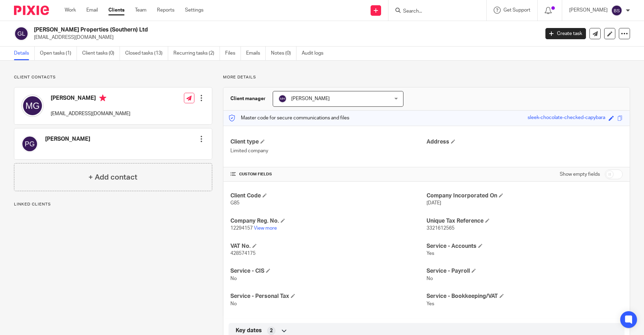 The width and height of the screenshot is (644, 335). What do you see at coordinates (289, 118) in the screenshot?
I see `p: Master code for secure communications and files` at bounding box center [289, 118].